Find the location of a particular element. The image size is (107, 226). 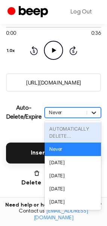

span: 0:36 is located at coordinates (96, 34).